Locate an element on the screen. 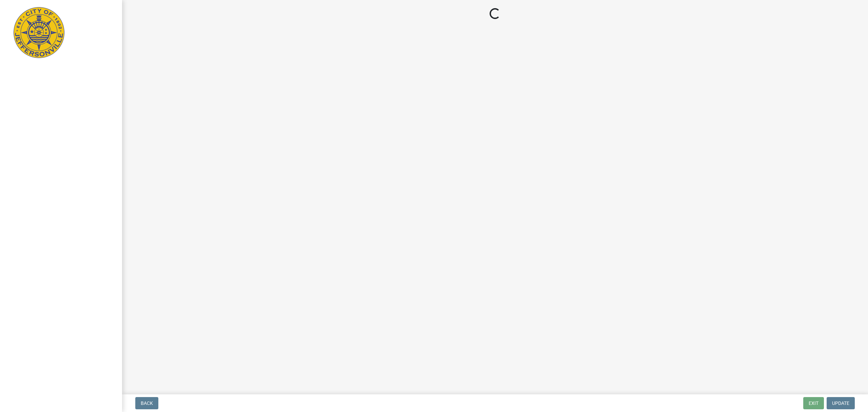 This screenshot has height=412, width=868. span: Back is located at coordinates (147, 403).